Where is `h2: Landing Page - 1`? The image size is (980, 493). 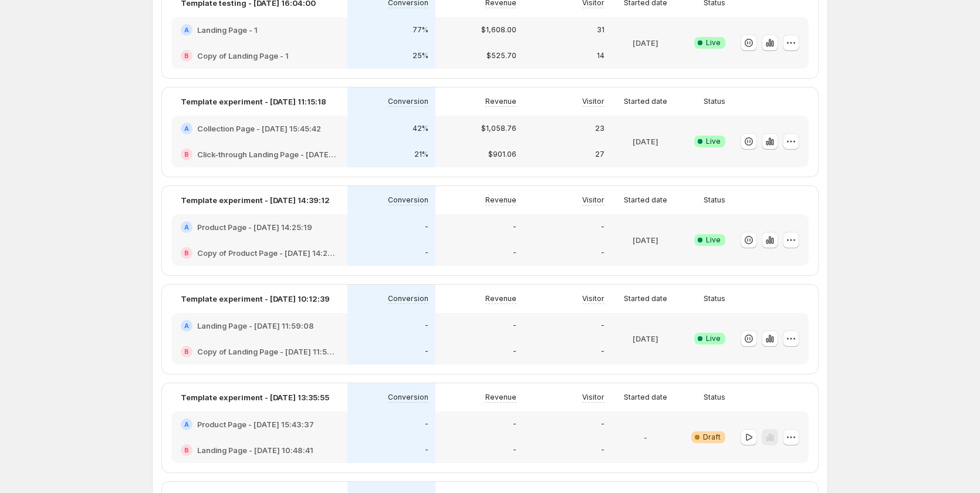
h2: Landing Page - 1 is located at coordinates (227, 30).